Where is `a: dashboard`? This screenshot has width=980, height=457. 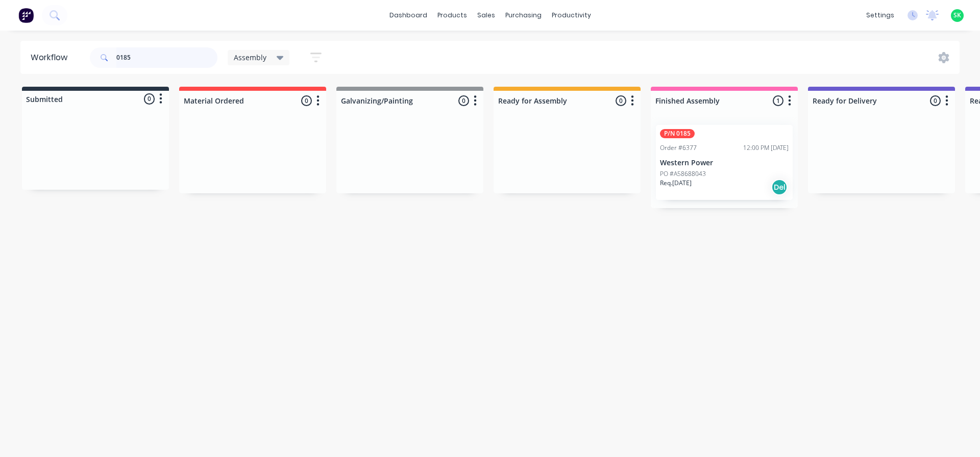 a: dashboard is located at coordinates (408, 15).